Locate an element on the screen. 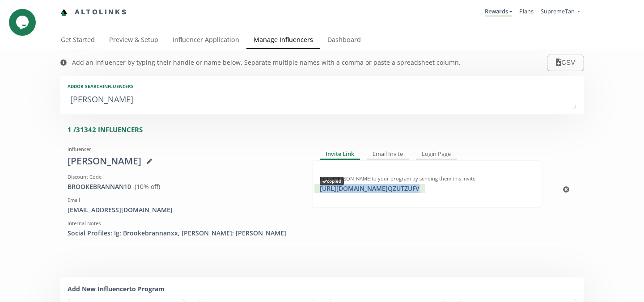 This screenshot has width=644, height=302. a: Rewards is located at coordinates (498, 12).